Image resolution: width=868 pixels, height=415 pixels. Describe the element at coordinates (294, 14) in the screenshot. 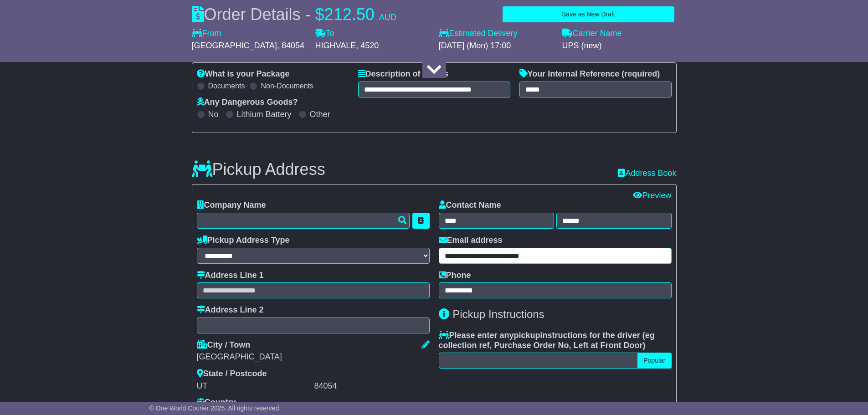

I see `div: Order Details -` at that location.